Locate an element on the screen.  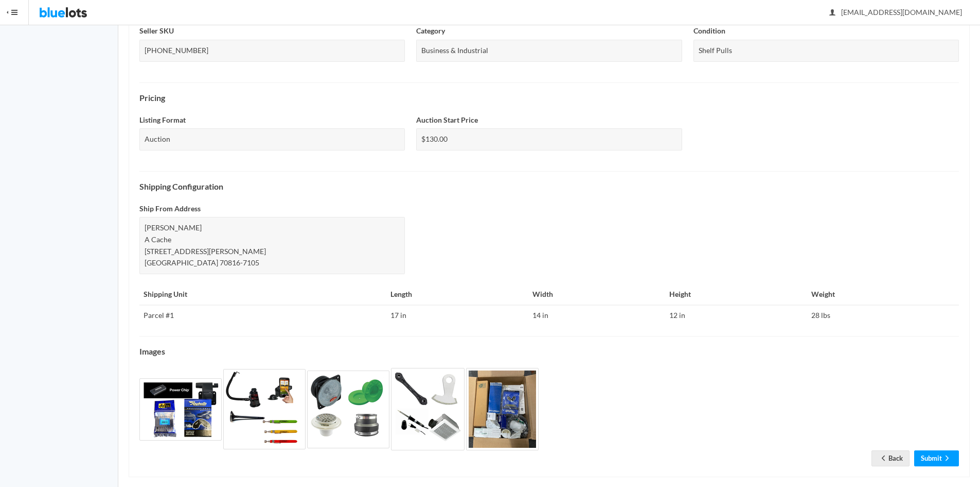
th: Shipping Unit is located at coordinates (263, 295).